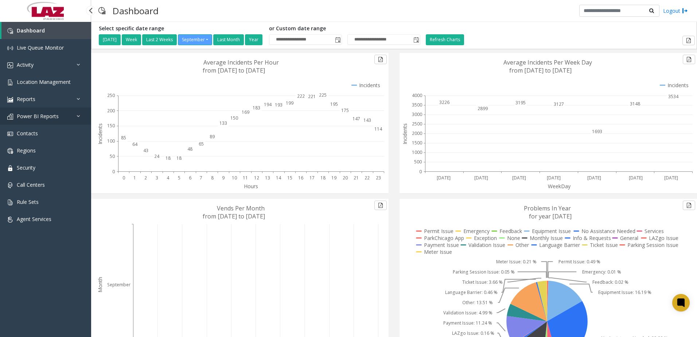 This screenshot has height=337, width=697. I want to click on h5: or Custom date range, so click(344, 28).